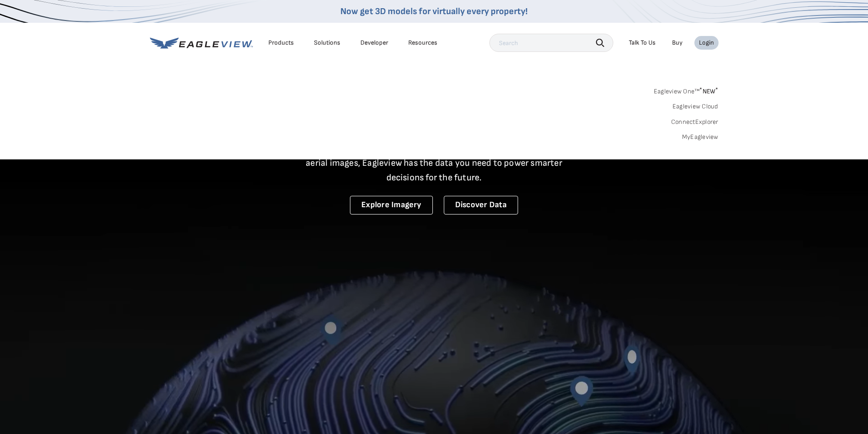 The image size is (868, 434). What do you see at coordinates (677, 43) in the screenshot?
I see `a: Buy` at bounding box center [677, 43].